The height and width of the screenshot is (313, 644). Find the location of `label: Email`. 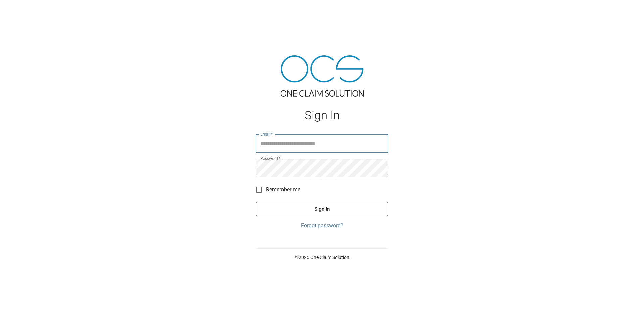

label: Email is located at coordinates (267, 134).